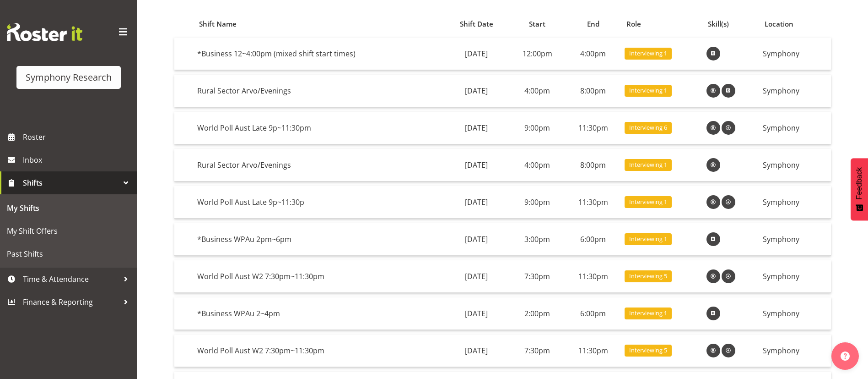  I want to click on img: Rosterit website logo, so click(44, 32).